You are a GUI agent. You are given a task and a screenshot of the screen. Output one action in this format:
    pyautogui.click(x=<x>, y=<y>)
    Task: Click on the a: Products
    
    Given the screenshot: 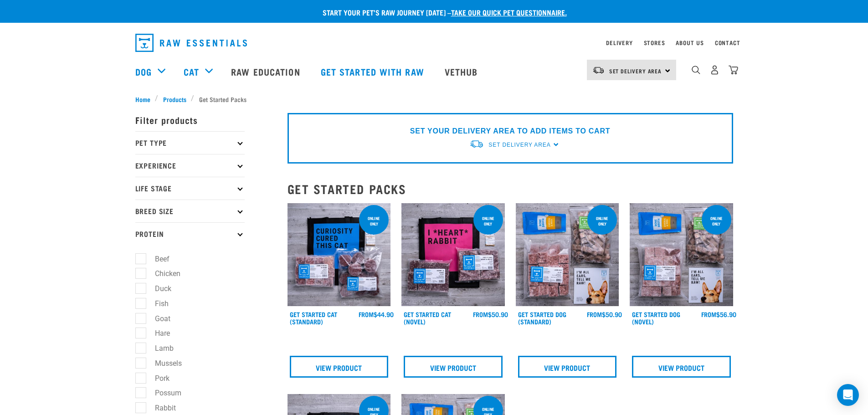 What is the action you would take?
    pyautogui.click(x=175, y=99)
    